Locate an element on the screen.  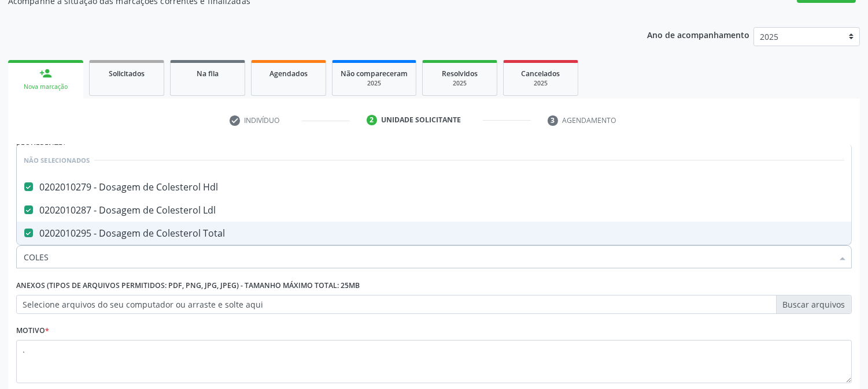
div: Nova marcação is located at coordinates (46, 87).